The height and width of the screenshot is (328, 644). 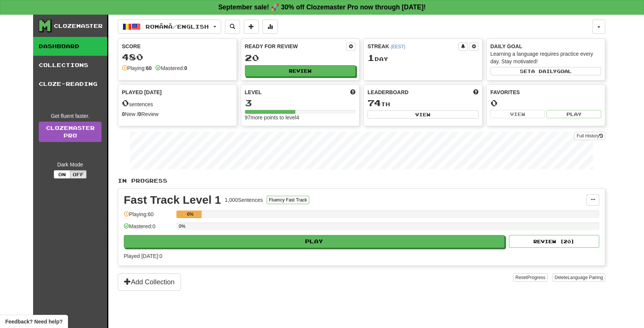 What do you see at coordinates (362, 181) in the screenshot?
I see `p: In Progress` at bounding box center [362, 181].